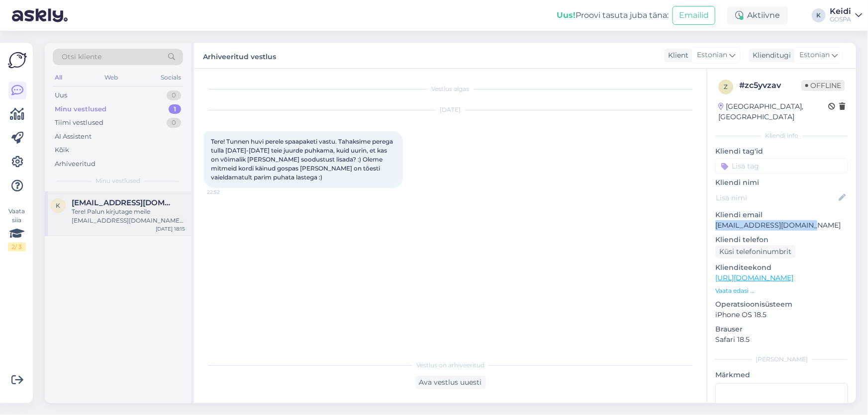  What do you see at coordinates (782, 315) in the screenshot?
I see `p: iPhone OS 18.5` at bounding box center [782, 315].